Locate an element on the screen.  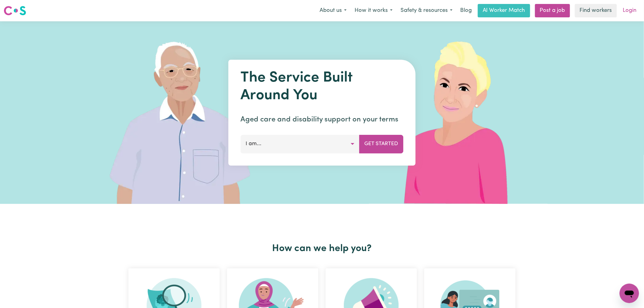
a: Post a job is located at coordinates (553, 10).